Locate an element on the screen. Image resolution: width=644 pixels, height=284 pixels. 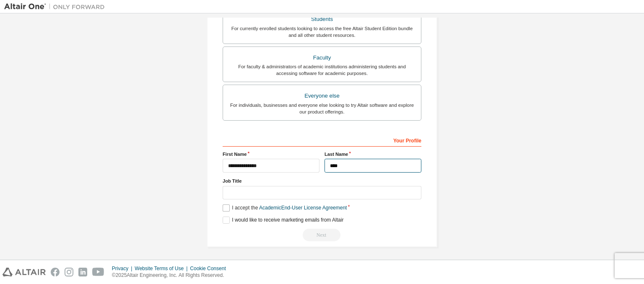
a: Academic End-User License Agreement is located at coordinates (303, 208).